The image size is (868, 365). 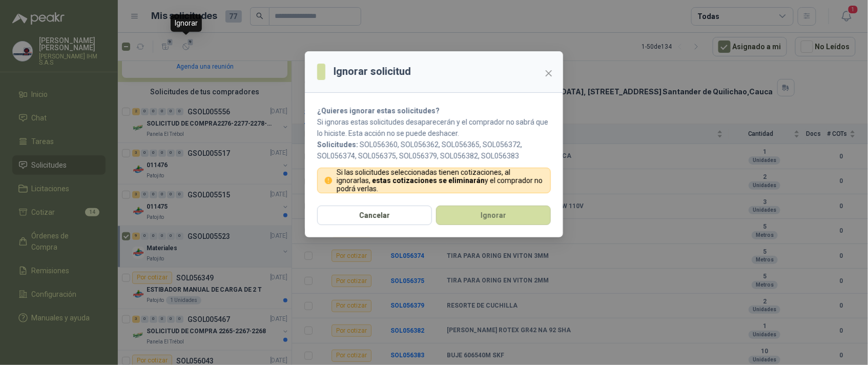 What do you see at coordinates (549, 73) in the screenshot?
I see `span: close` at bounding box center [549, 73].